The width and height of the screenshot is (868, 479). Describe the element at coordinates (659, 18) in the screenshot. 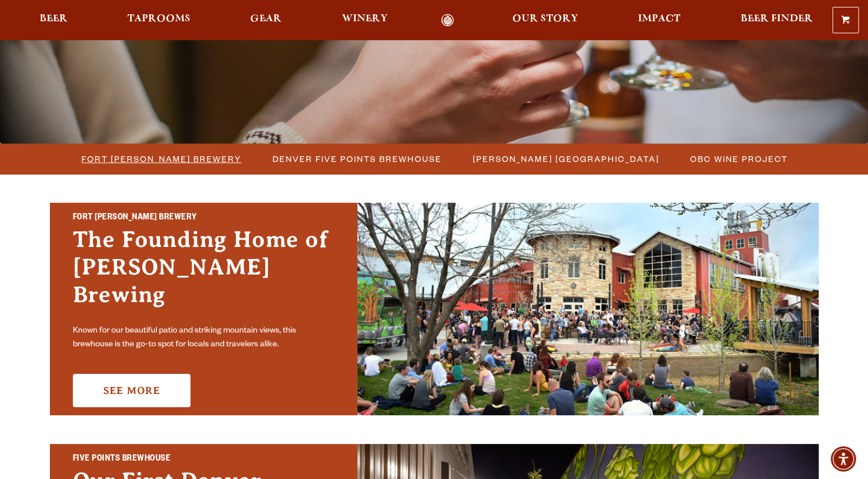

I see `span: Impact` at that location.